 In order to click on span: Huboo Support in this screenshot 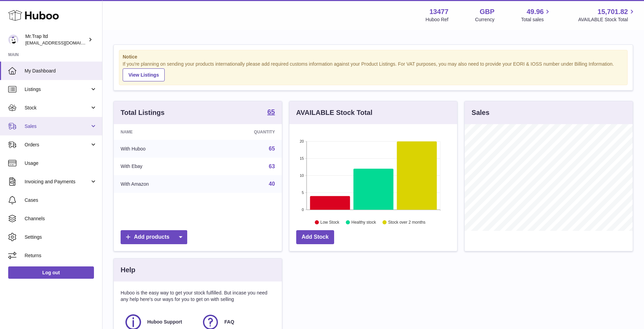, I will do `click(165, 322)`.